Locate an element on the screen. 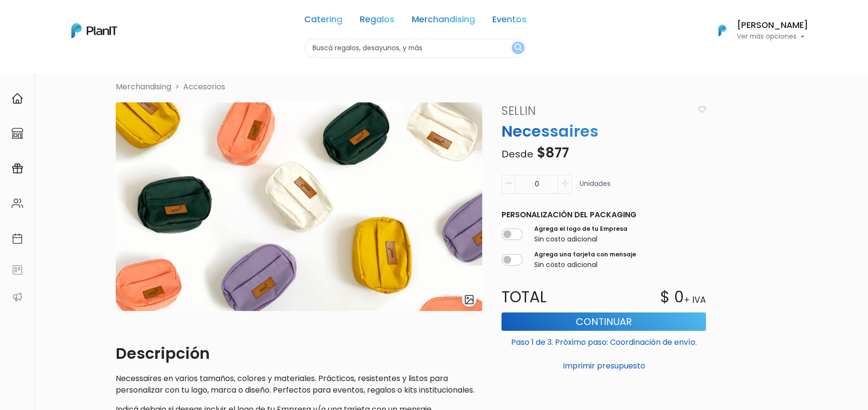 The height and width of the screenshot is (410, 868). p: Ver más opciones is located at coordinates (773, 36).